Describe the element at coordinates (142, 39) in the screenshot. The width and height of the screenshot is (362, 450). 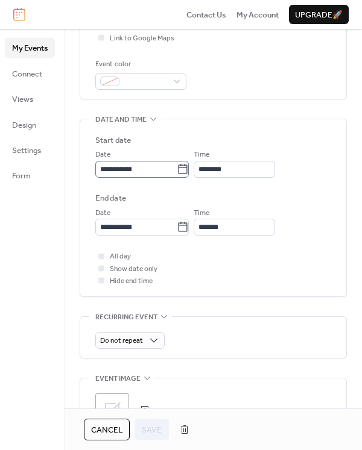
I see `span: Link to Google Maps` at that location.